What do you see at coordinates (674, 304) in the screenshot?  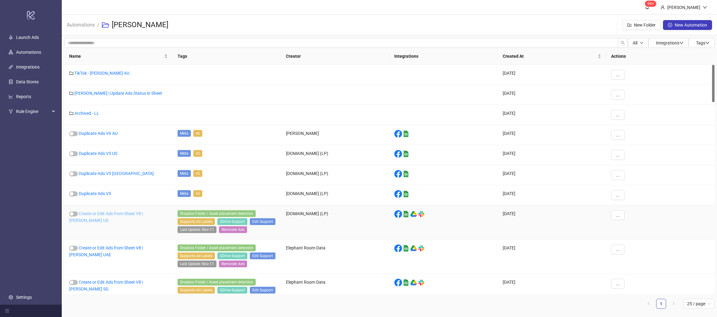 I see `li: Next Page` at bounding box center [674, 304].